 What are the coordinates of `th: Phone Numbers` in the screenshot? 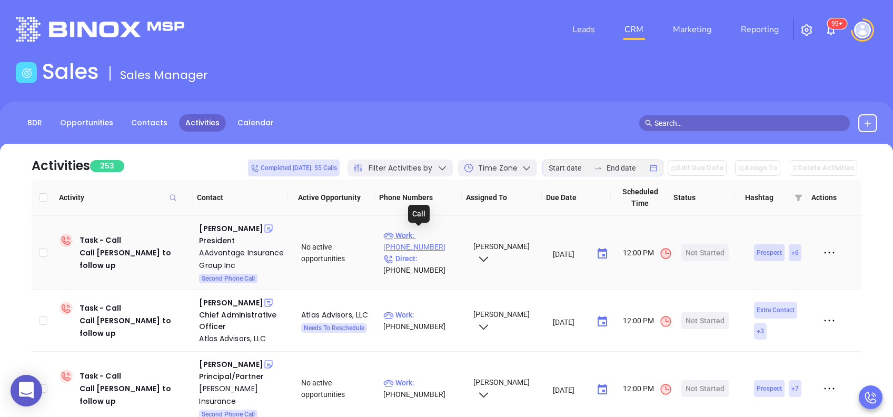 It's located at (418, 197).